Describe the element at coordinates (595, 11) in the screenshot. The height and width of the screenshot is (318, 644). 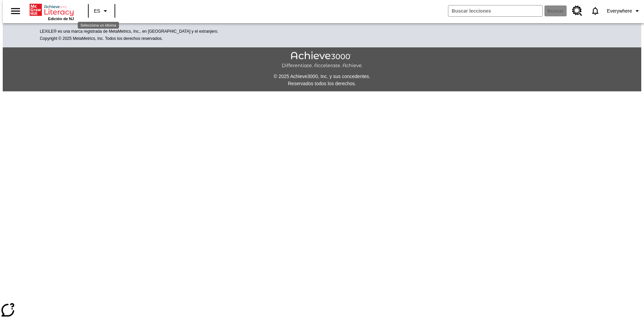
I see `a: Notificaciones` at that location.